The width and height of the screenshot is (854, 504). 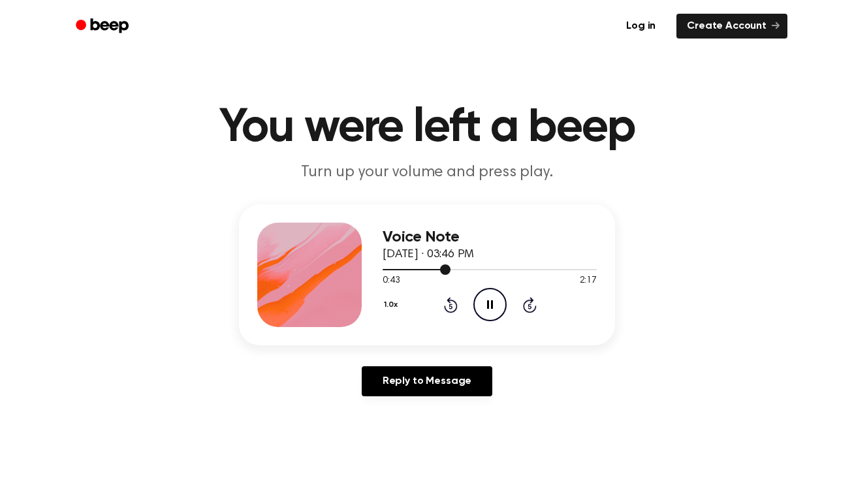 I want to click on a: Create Account, so click(x=732, y=26).